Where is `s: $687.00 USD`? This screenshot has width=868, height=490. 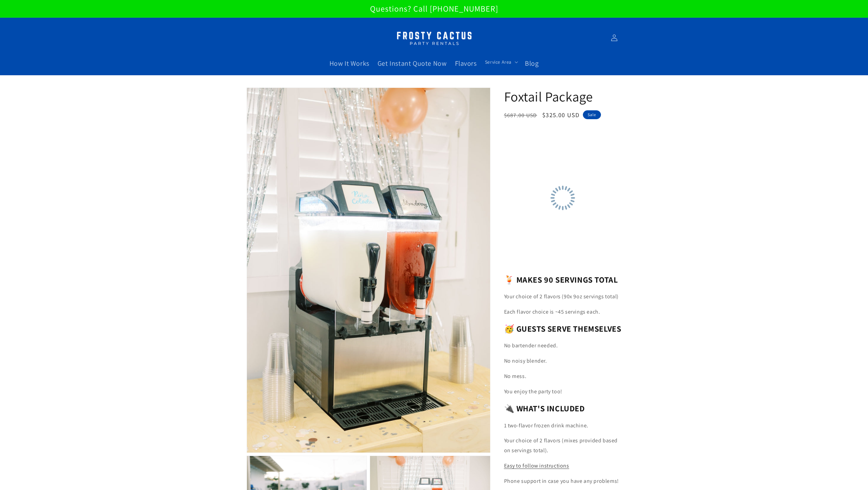 s: $687.00 USD is located at coordinates (520, 115).